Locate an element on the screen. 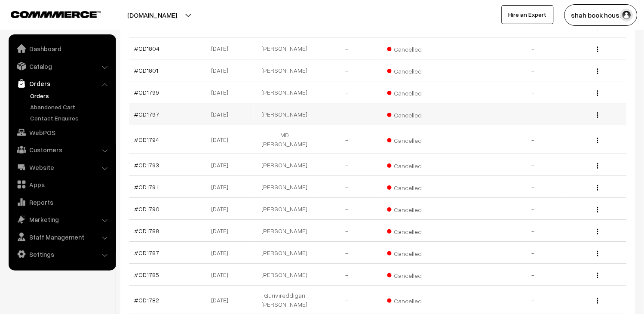 The height and width of the screenshot is (314, 644). a: Apps is located at coordinates (62, 185).